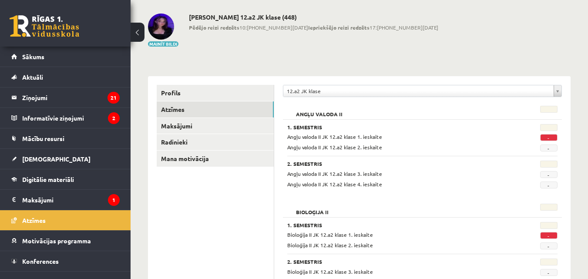  I want to click on i: 1, so click(114, 200).